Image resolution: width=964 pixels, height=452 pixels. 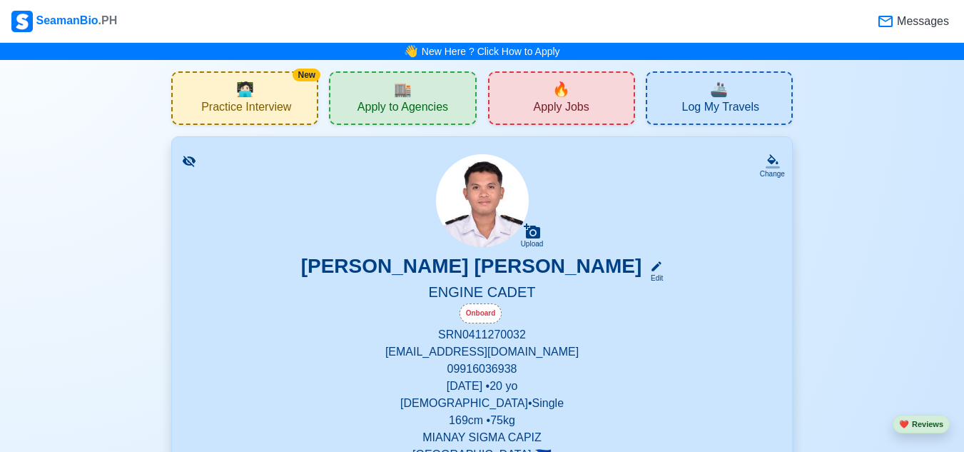 What do you see at coordinates (245, 89) in the screenshot?
I see `span: interview` at bounding box center [245, 89].